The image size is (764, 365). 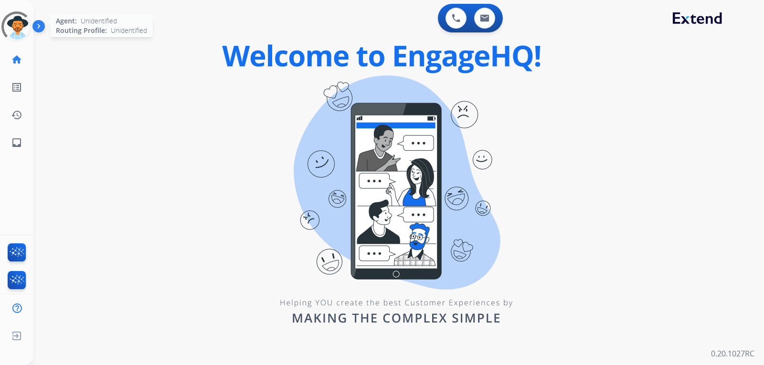 What do you see at coordinates (732, 354) in the screenshot?
I see `p: 0.20.1027RC` at bounding box center [732, 354].